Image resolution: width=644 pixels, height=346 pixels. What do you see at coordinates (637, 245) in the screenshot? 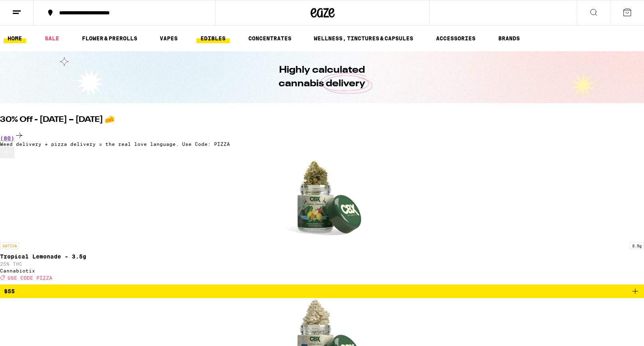
I see `p: 3.5g` at bounding box center [637, 245].